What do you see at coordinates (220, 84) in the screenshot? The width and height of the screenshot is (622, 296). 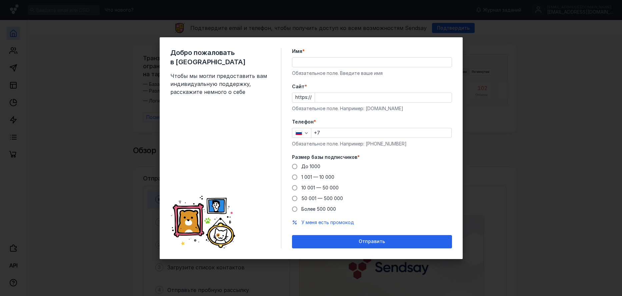 I see `span: Чтобы мы могли предоставить вам индивидуальную поддержку, расскажите немного о себе` at bounding box center [220, 84].